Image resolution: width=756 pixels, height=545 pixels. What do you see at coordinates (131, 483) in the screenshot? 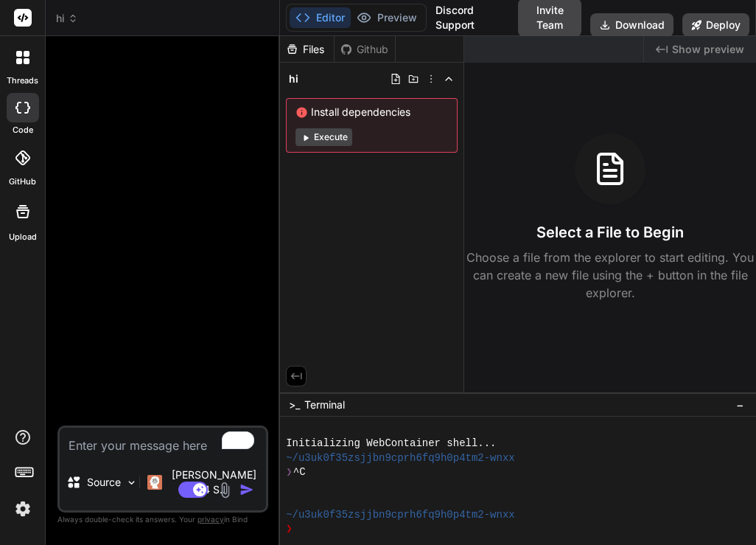
I see `img: Pick Models` at bounding box center [131, 483].